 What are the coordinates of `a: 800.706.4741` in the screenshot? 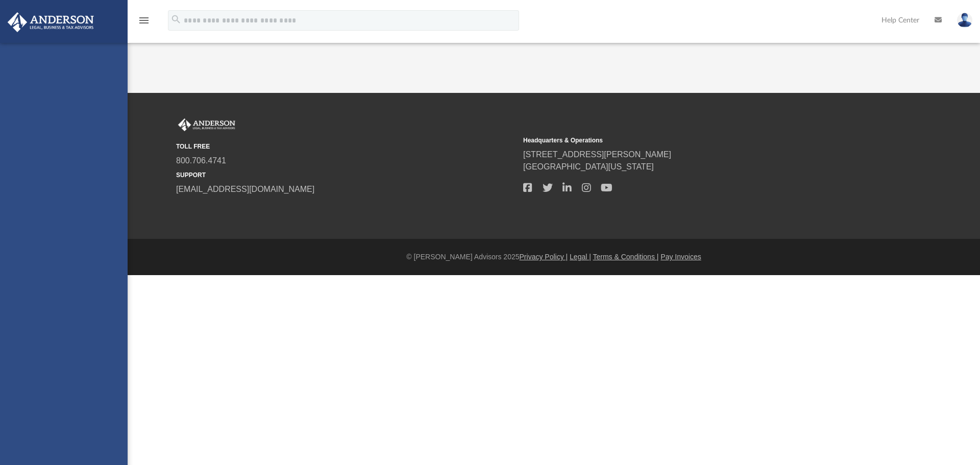 It's located at (201, 161).